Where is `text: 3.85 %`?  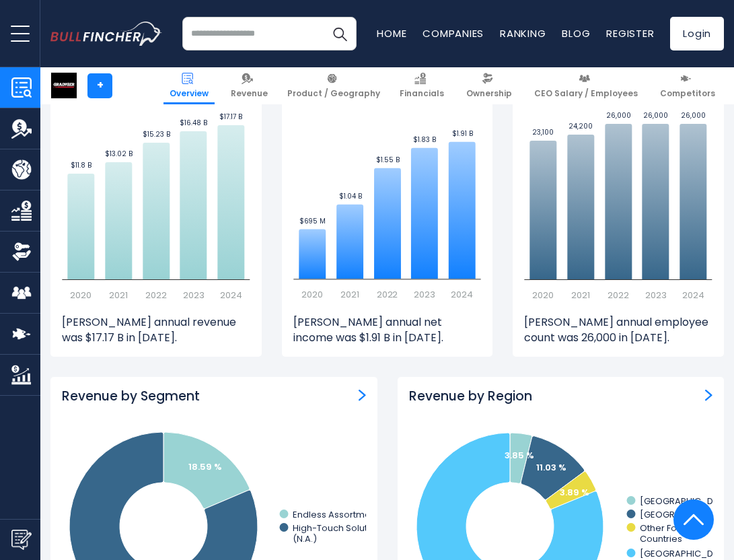
text: 3.85 % is located at coordinates (519, 454).